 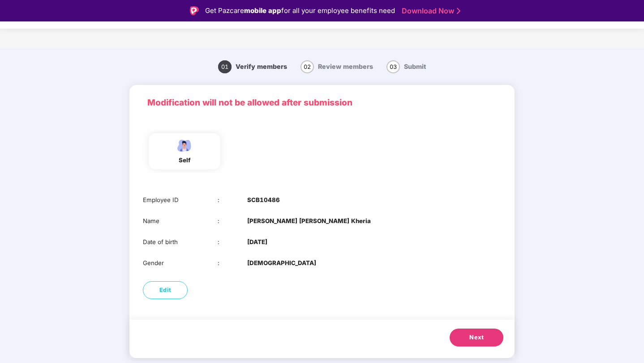 I want to click on span: Submit, so click(x=415, y=66).